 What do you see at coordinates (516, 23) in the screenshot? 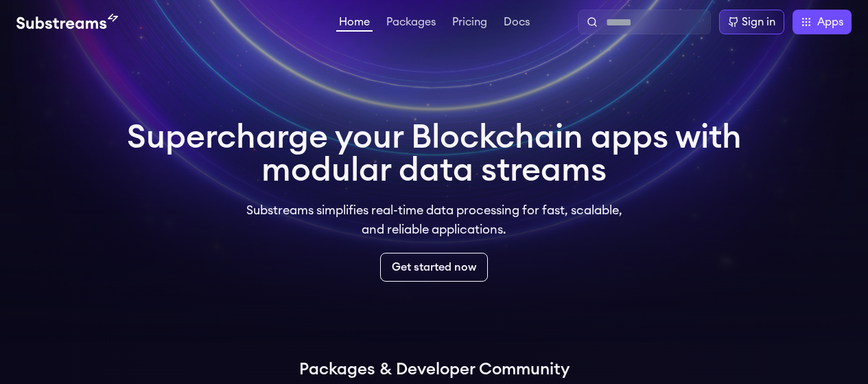
I see `a: Docs` at bounding box center [516, 23].